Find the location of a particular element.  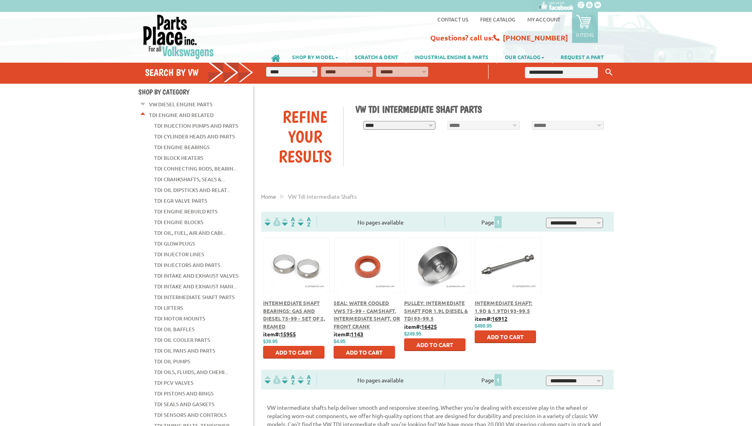

a: TDI Sensors and Controls is located at coordinates (190, 415).